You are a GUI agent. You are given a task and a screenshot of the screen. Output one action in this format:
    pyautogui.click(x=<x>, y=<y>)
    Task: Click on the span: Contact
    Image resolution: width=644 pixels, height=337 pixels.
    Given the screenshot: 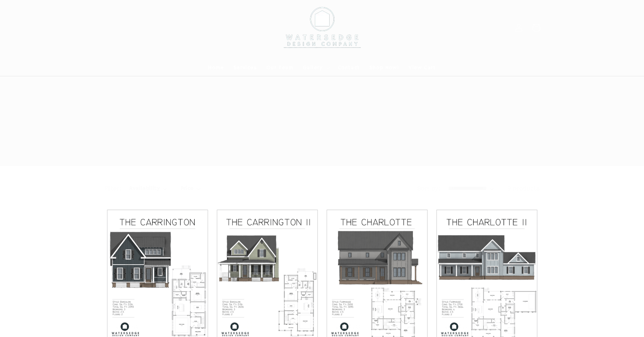 What is the action you would take?
    pyautogui.click(x=349, y=68)
    